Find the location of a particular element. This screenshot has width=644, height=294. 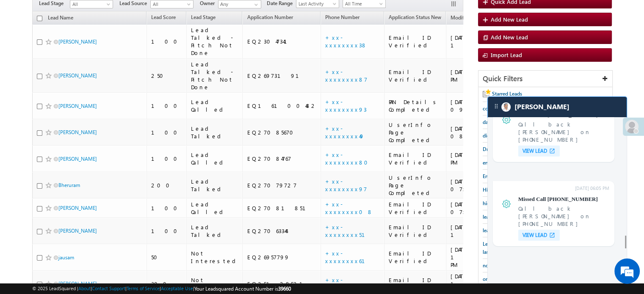

span: Your Leadsquared Account Number is is located at coordinates (243, 288).